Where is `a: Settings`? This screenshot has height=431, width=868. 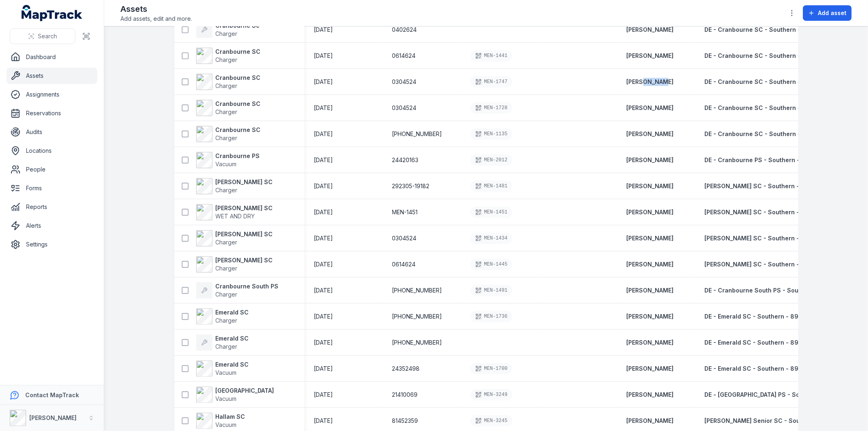
a: Settings is located at coordinates (52, 244).